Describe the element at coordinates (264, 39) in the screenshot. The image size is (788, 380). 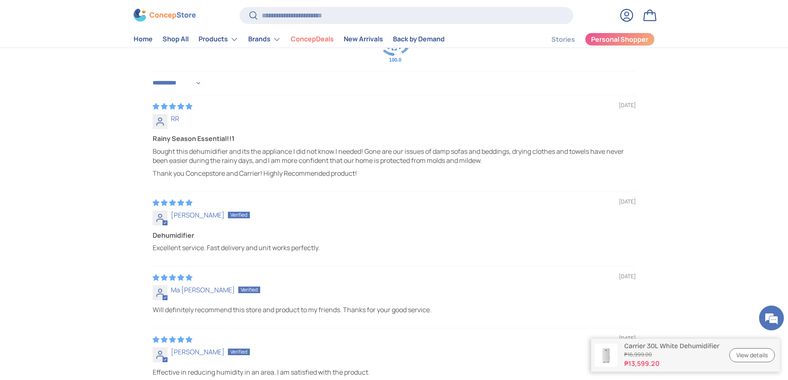
I see `summary: Brands` at that location.